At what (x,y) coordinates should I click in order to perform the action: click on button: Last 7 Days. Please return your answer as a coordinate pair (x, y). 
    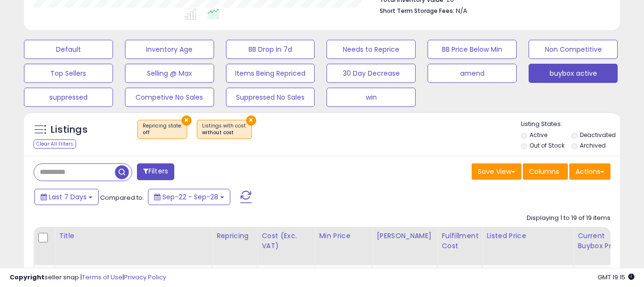
    Looking at the image, I should click on (66, 197).